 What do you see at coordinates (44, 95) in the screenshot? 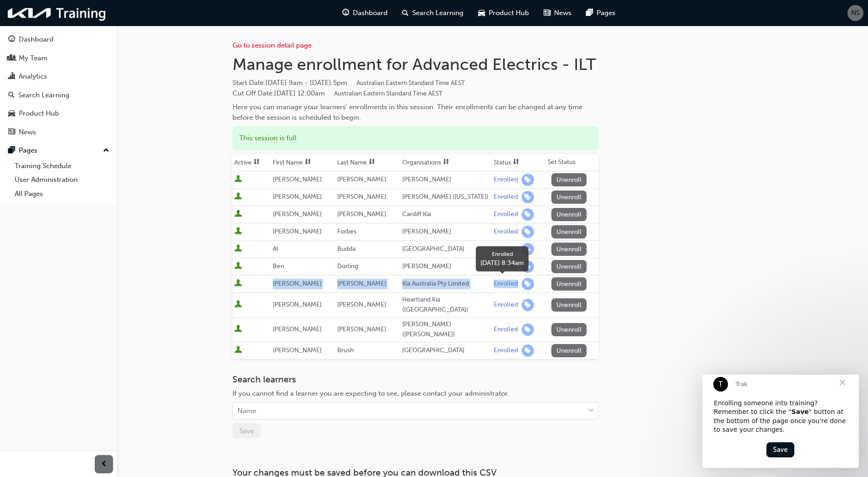
I see `div: Search Learning` at bounding box center [44, 95].